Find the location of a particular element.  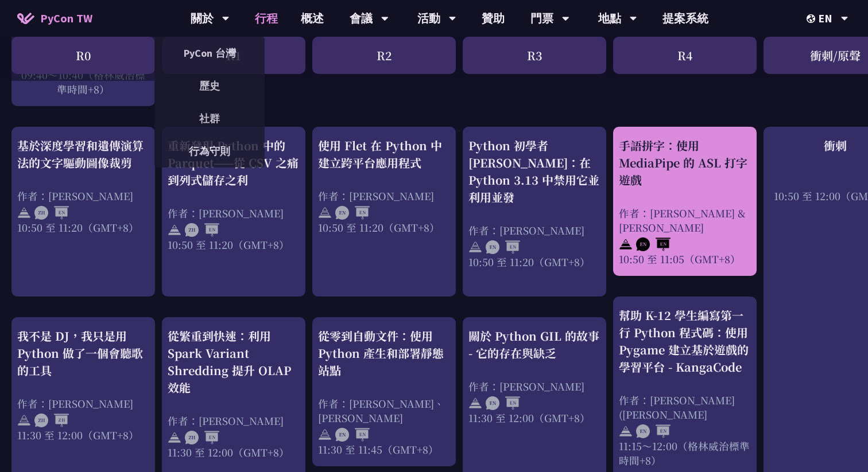

font: 行為守則 is located at coordinates (209, 151).